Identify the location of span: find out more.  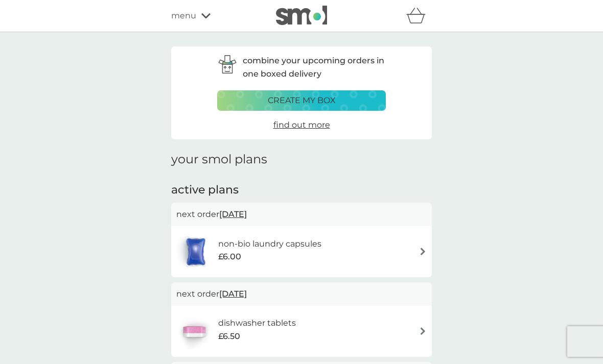
(302, 125).